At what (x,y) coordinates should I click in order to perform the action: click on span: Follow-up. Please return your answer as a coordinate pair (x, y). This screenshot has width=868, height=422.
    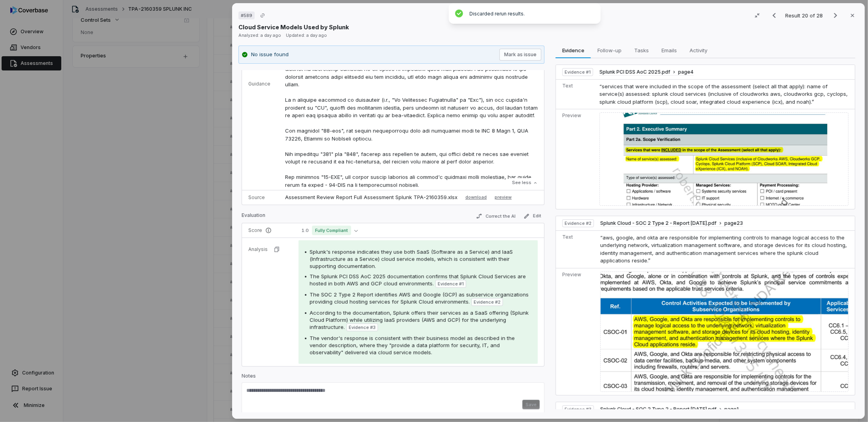
    Looking at the image, I should click on (610, 50).